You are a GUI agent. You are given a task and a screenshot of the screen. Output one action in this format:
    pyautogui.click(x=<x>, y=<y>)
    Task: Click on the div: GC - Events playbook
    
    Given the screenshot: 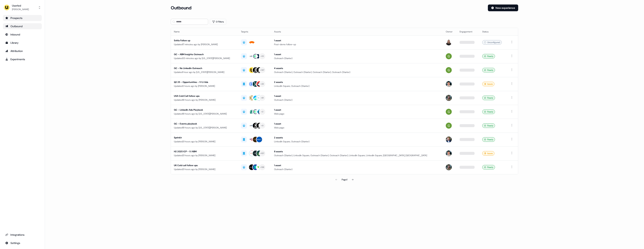 What is the action you would take?
    pyautogui.click(x=205, y=124)
    